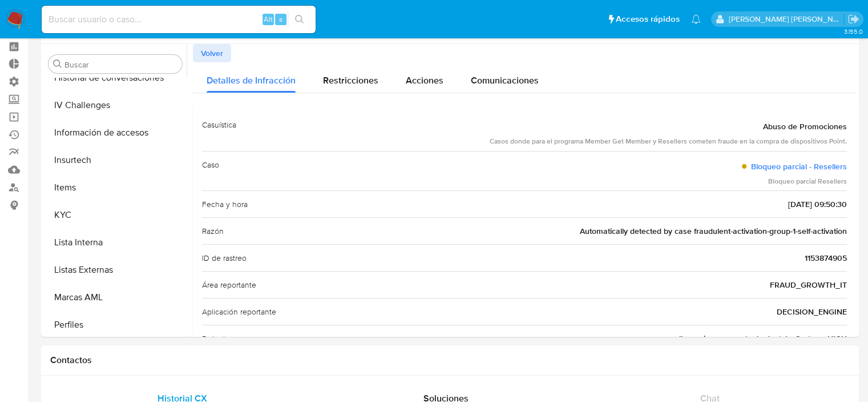  Describe the element at coordinates (787, 18) in the screenshot. I see `p: ailen.kot@mercadolibre.com` at that location.